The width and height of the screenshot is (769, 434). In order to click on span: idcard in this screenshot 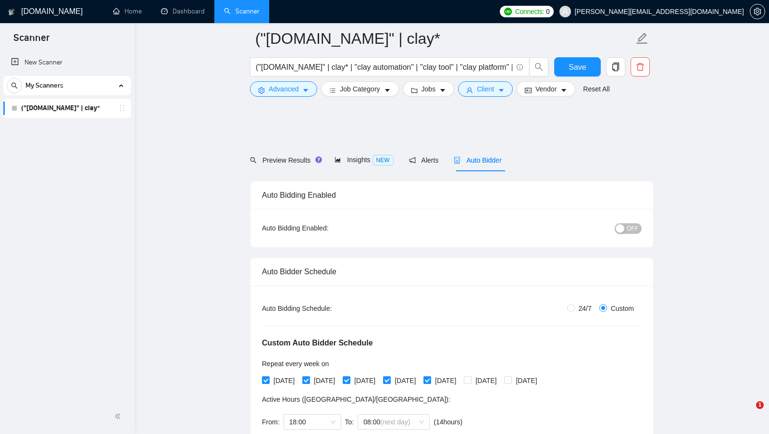, I will do `click(528, 90)`.